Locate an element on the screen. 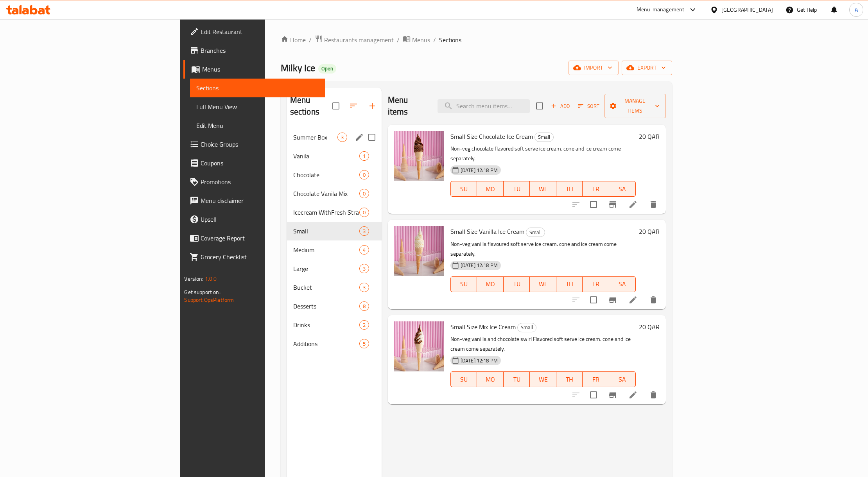  span: Summer Box is located at coordinates (315, 137).